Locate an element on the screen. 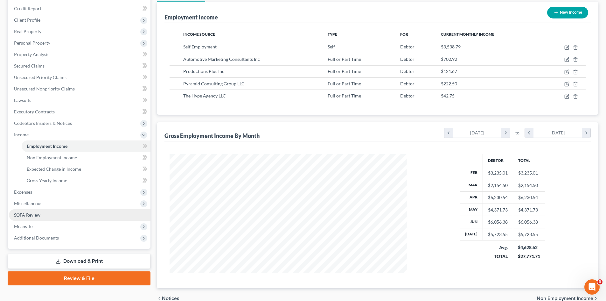  span: Codebtors Insiders & Notices is located at coordinates (43, 123).